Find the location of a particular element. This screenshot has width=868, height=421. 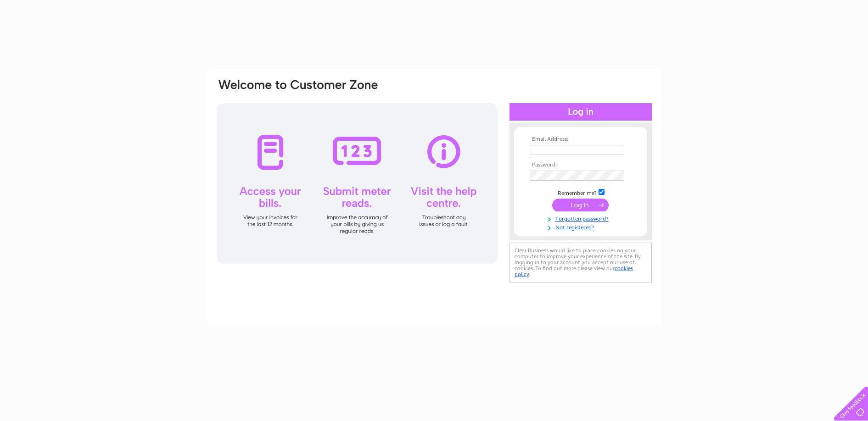

th: Email Address: is located at coordinates (580, 139).